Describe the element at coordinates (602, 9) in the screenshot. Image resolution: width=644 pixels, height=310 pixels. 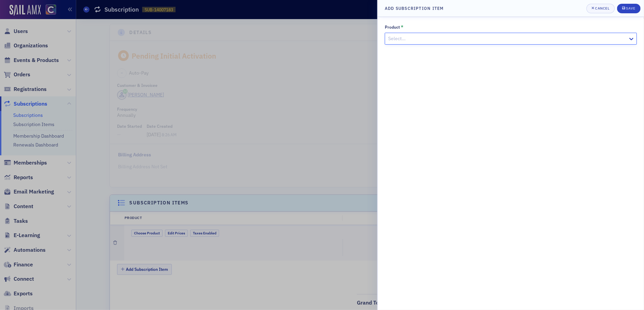
I see `div: Cancel` at that location.